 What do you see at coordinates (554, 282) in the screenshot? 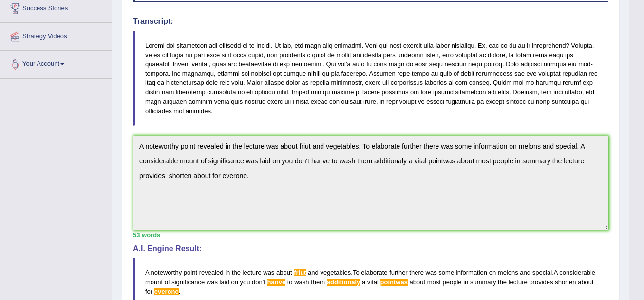
I see `span: Possible typo: you repeated a whitespace (did you mean: )` at bounding box center [554, 282].